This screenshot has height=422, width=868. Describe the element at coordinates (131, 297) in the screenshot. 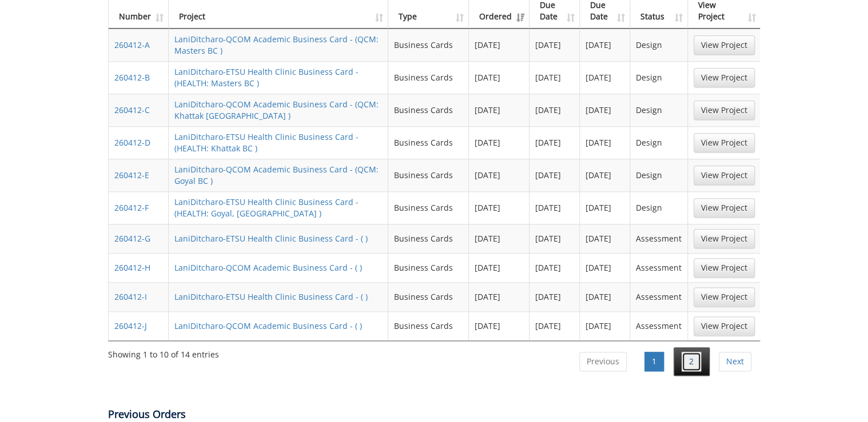

I see `a: 260412-I` at that location.